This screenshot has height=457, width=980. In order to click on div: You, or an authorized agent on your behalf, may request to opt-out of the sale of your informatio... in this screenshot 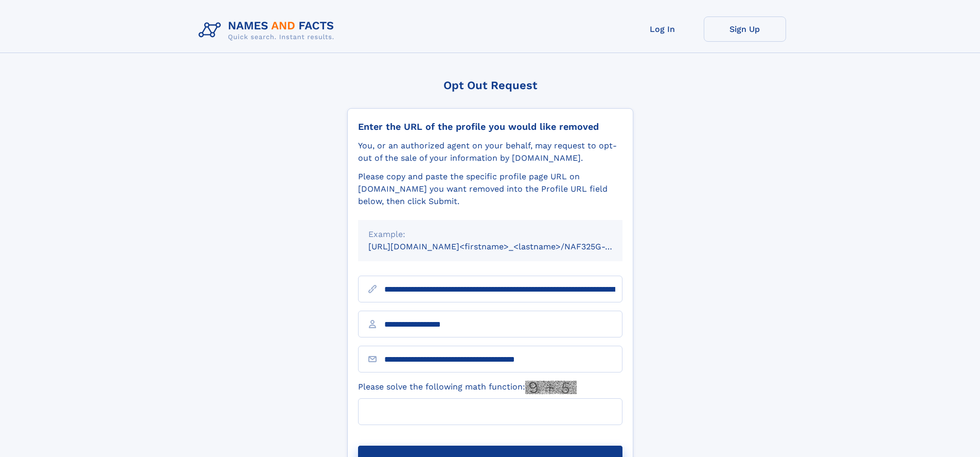, I will do `click(490, 152)`.